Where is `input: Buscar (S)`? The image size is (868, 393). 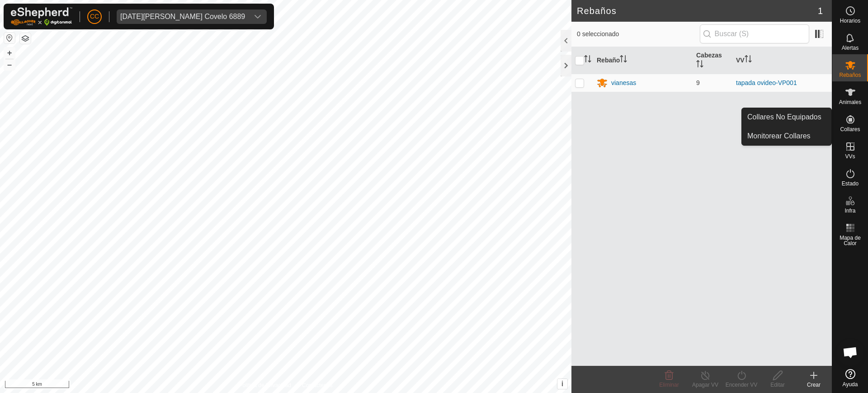
input: Buscar (S) is located at coordinates (755, 34).